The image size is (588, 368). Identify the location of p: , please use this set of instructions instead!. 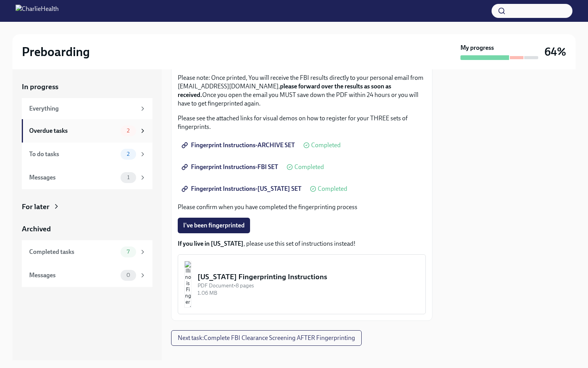
(302, 244).